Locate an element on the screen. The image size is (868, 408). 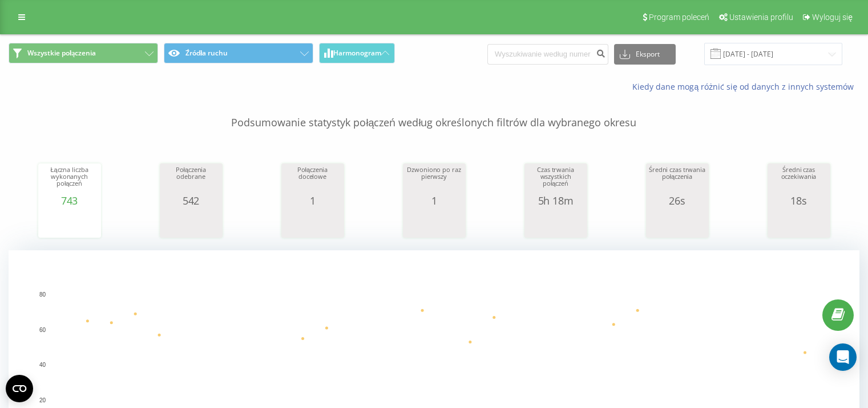
input: Wyszukiwanie według numeru is located at coordinates (548, 55).